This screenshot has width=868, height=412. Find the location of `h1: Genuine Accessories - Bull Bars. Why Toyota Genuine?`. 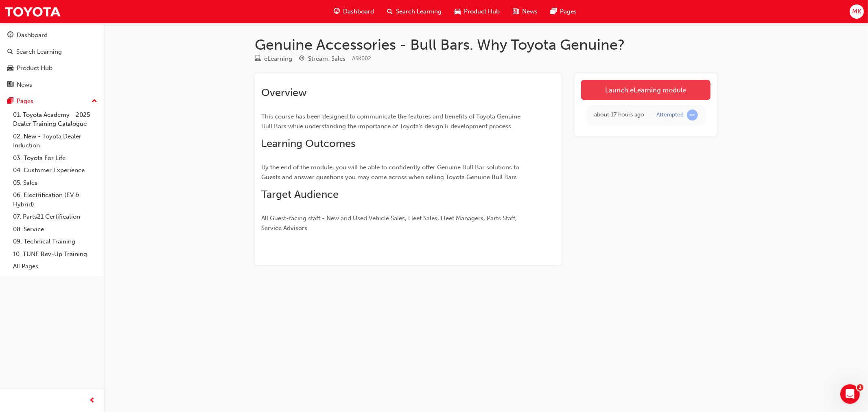

h1: Genuine Accessories - Bull Bars. Why Toyota Genuine? is located at coordinates (486, 45).